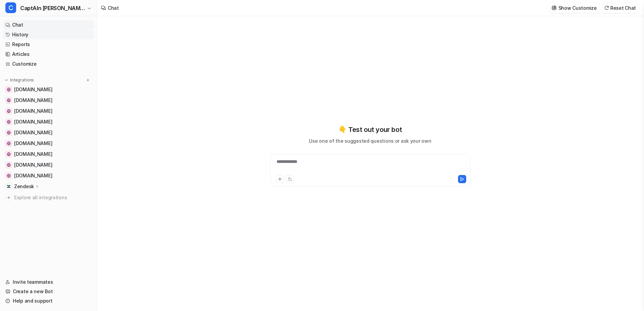  What do you see at coordinates (22, 80) in the screenshot?
I see `p: Integrations` at bounding box center [22, 80].